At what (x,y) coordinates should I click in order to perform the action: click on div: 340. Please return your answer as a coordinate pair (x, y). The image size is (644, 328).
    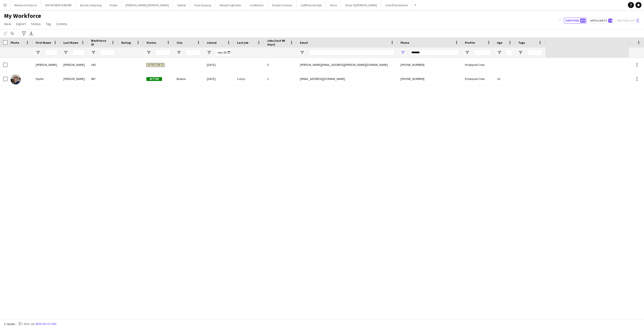
    Looking at the image, I should click on (103, 65).